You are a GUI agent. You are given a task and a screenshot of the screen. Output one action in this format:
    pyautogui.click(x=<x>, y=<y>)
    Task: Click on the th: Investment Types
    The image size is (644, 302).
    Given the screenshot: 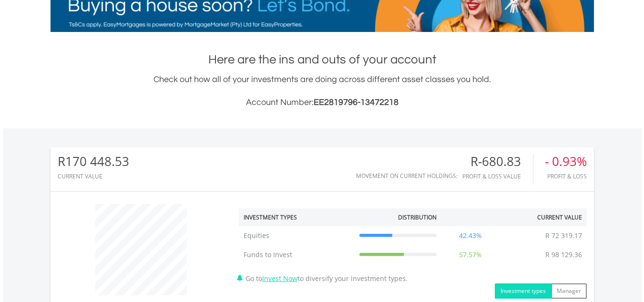 What is the action you would take?
    pyautogui.click(x=297, y=217)
    